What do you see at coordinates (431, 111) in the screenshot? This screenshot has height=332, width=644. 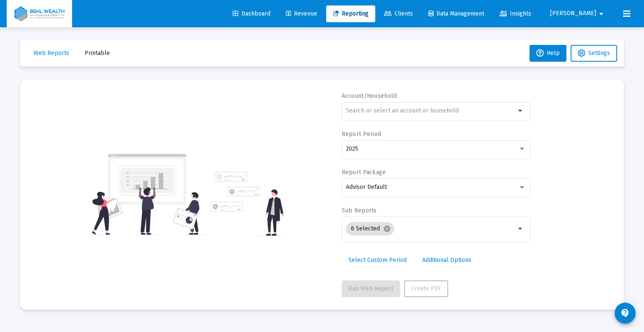 I see `input: Search or select an account or household` at bounding box center [431, 111].